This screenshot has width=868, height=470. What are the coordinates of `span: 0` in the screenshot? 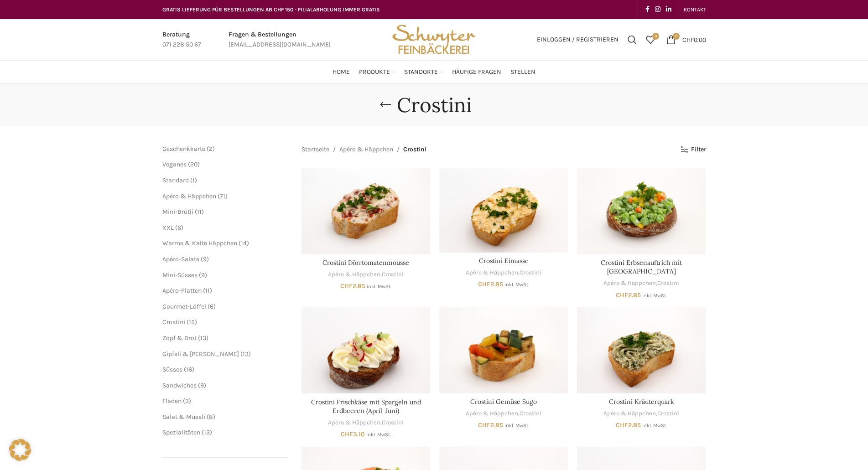 It's located at (676, 36).